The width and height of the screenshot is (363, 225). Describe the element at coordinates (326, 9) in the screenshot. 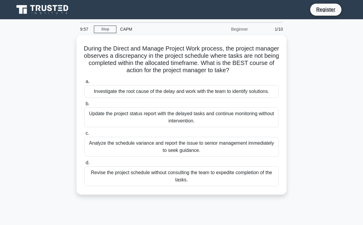

I see `a: Register` at that location.